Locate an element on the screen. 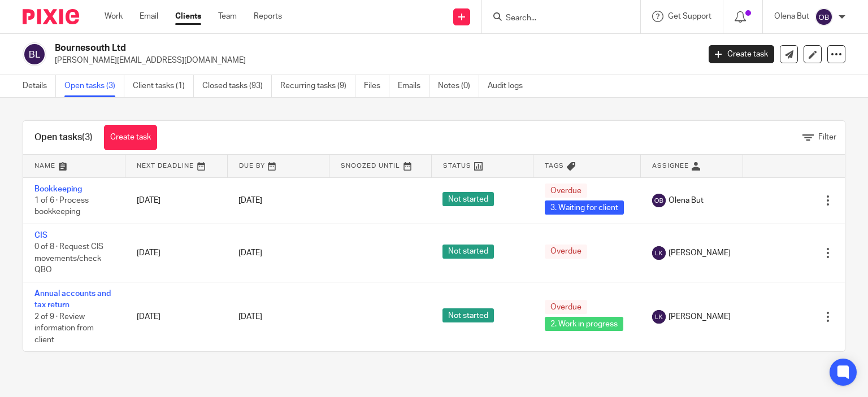 The height and width of the screenshot is (397, 868). span: Status is located at coordinates (457, 166).